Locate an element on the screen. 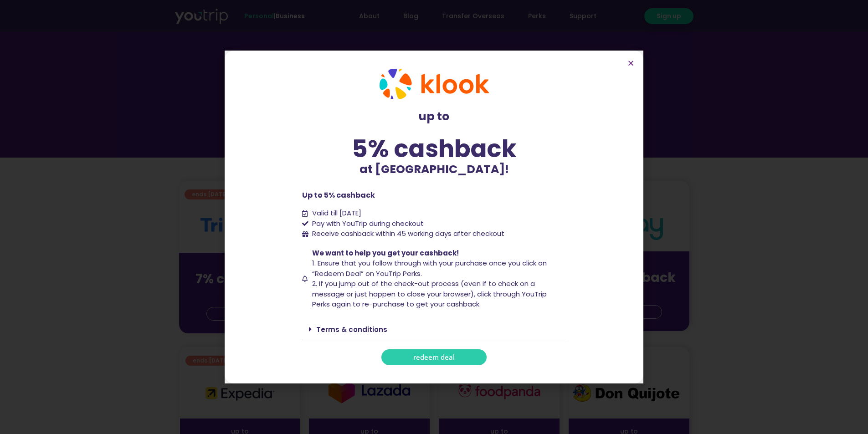  div: 5% cashback is located at coordinates (434, 148).